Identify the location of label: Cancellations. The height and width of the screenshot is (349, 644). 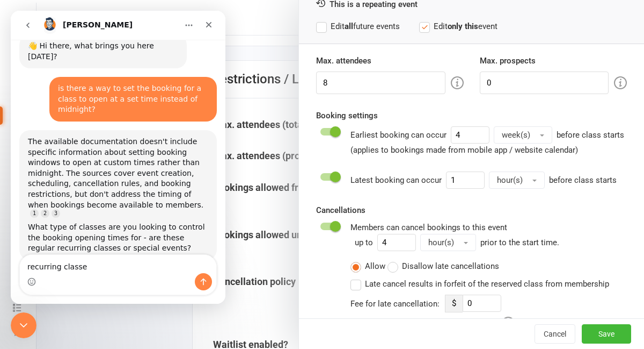
(341, 210).